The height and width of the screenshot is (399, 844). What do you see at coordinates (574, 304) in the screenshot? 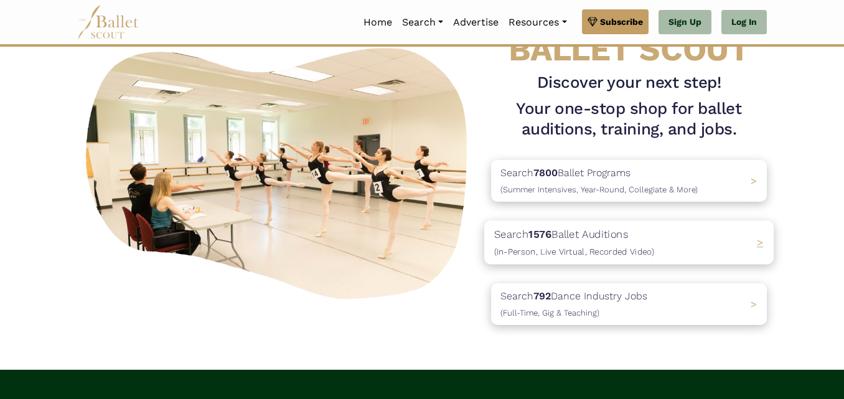
I see `p: Search Dance Industry Jobs` at bounding box center [574, 304].